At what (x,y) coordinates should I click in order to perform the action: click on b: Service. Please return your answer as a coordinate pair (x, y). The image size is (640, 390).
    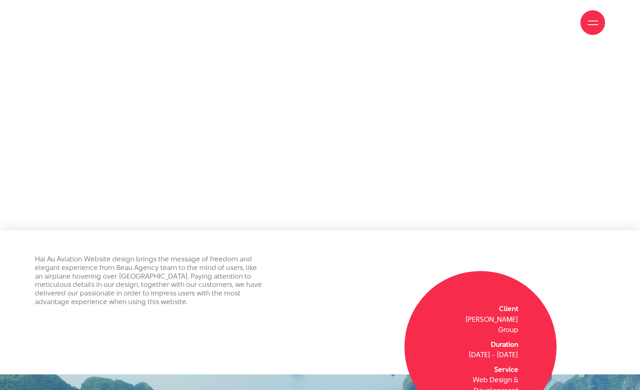
    Looking at the image, I should click on (485, 370).